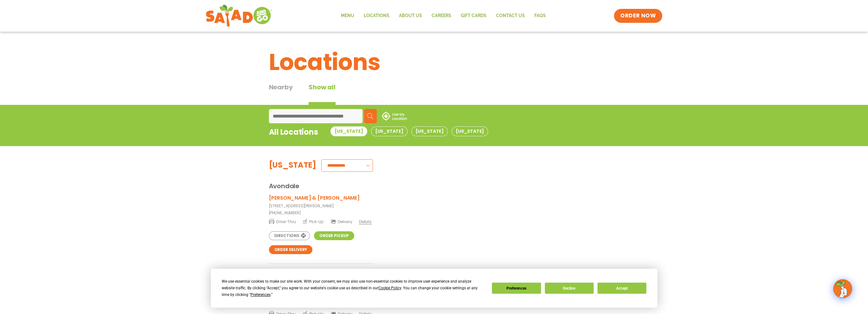 Image resolution: width=868 pixels, height=314 pixels. What do you see at coordinates (334, 236) in the screenshot?
I see `a: Order Pickup` at bounding box center [334, 236].